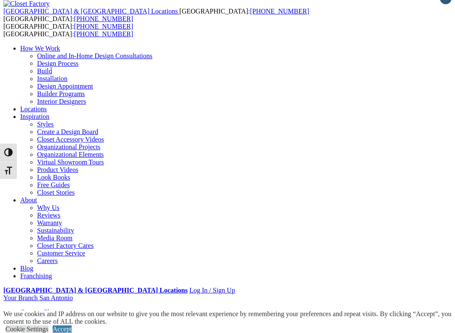 The image size is (455, 333). What do you see at coordinates (61, 253) in the screenshot?
I see `a: Customer Service` at bounding box center [61, 253].